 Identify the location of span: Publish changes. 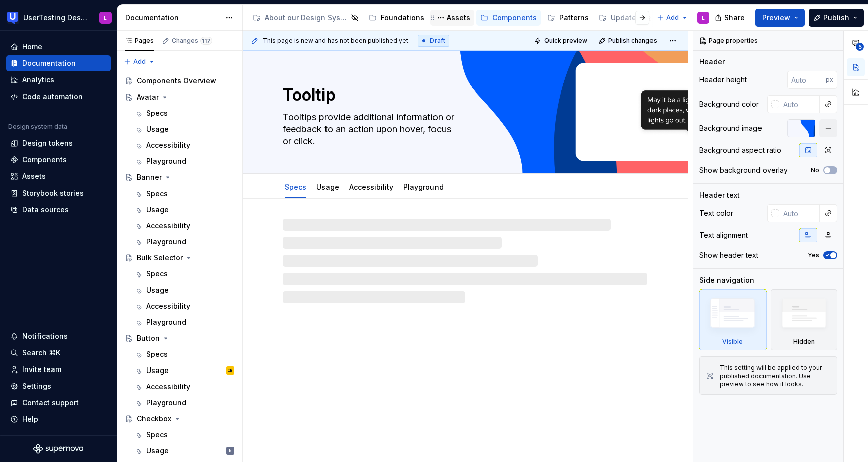
(632, 41).